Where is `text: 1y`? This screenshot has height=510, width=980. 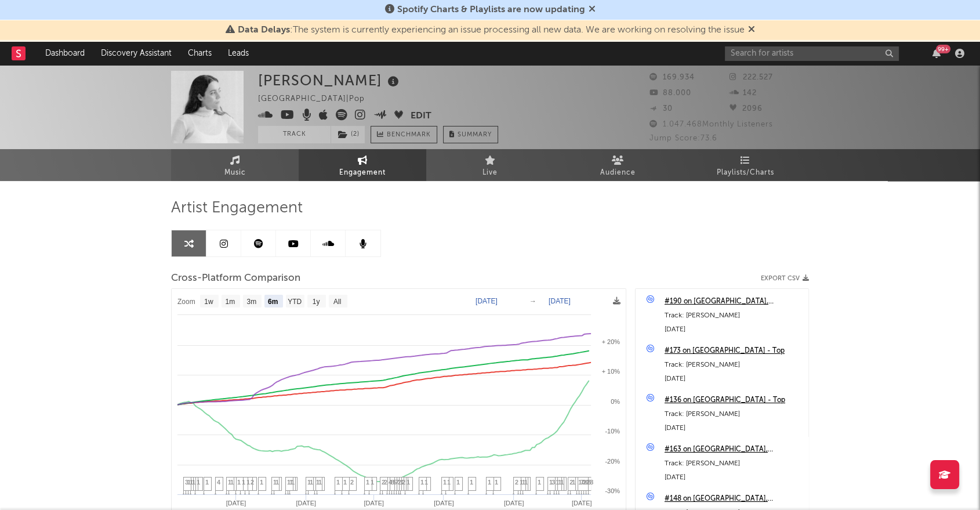 text: 1y is located at coordinates (316, 302).